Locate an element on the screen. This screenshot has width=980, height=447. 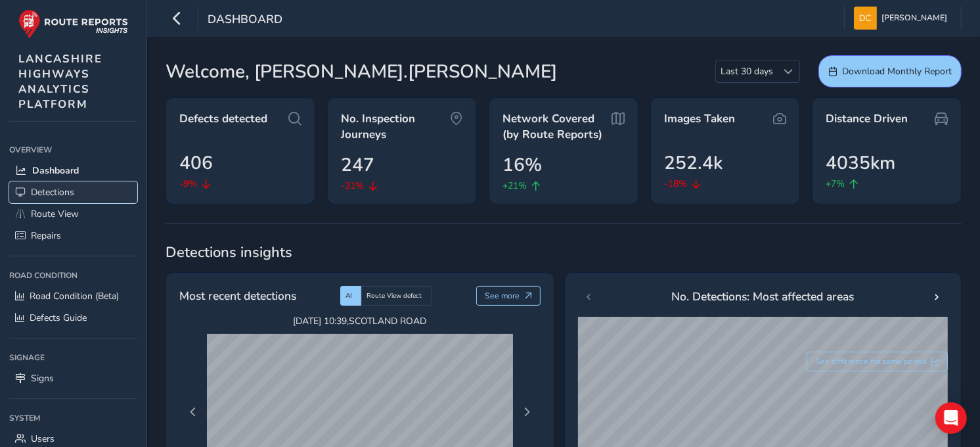
a: Detections is located at coordinates (73, 192).